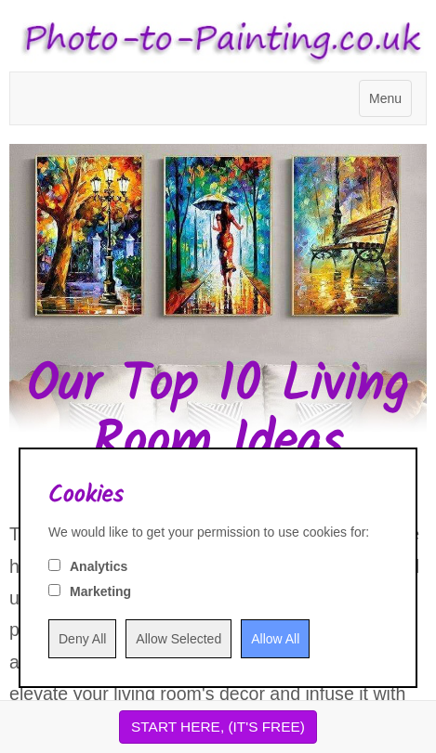 This screenshot has width=436, height=753. Describe the element at coordinates (217, 414) in the screenshot. I see `h1: Our Top 10 Living Room Ideas` at that location.